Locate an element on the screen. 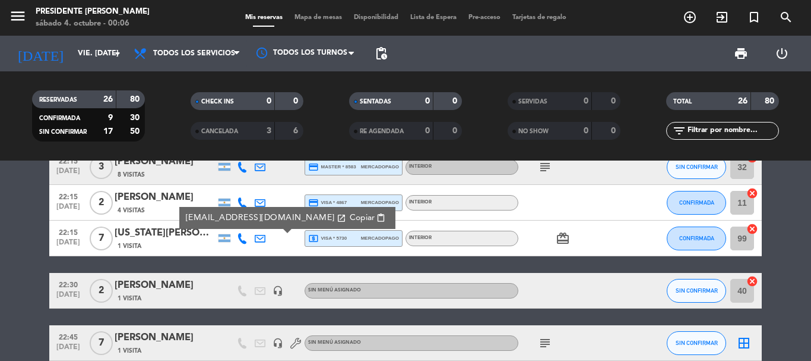 This screenshot has width=811, height=361. span: Mapa de mesas is located at coordinates (318, 17).